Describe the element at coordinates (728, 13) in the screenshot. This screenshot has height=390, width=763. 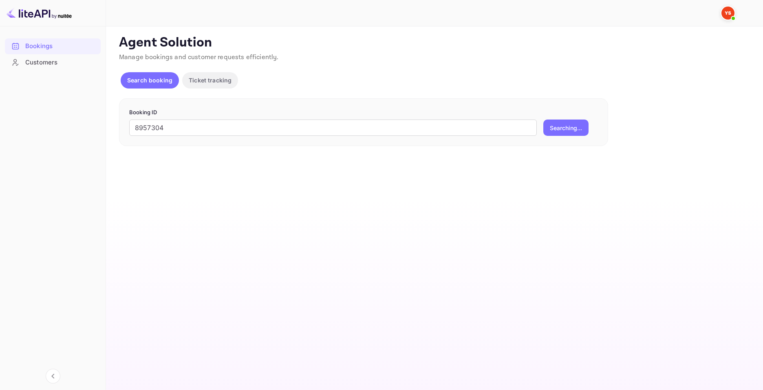
I see `img: Yandex Support` at that location.